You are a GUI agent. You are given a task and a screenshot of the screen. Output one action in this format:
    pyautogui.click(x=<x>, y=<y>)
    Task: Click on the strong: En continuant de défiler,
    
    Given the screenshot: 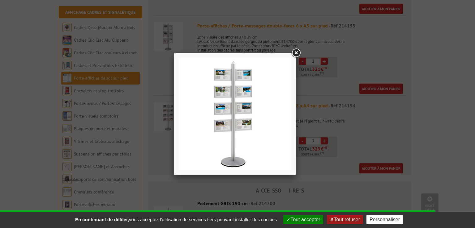 What is the action you would take?
    pyautogui.click(x=102, y=220)
    